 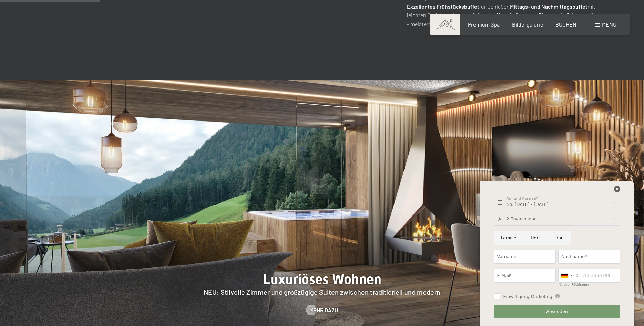 I want to click on div: Germany (Deutschland): +49, so click(x=566, y=276).